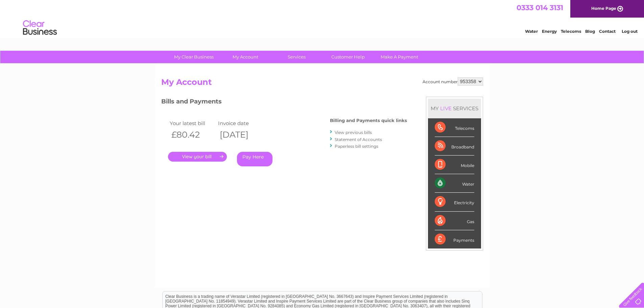  What do you see at coordinates (348, 57) in the screenshot?
I see `a: Customer Help` at bounding box center [348, 57].